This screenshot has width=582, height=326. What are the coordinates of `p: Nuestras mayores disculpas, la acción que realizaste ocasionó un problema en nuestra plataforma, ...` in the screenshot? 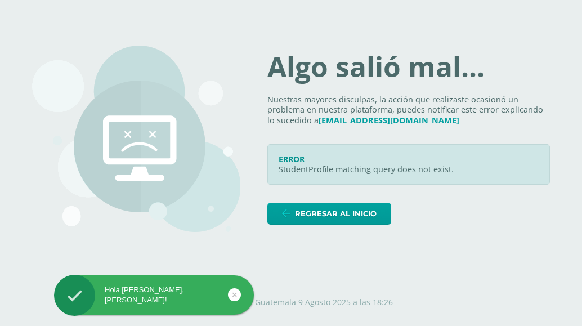 It's located at (409, 110).